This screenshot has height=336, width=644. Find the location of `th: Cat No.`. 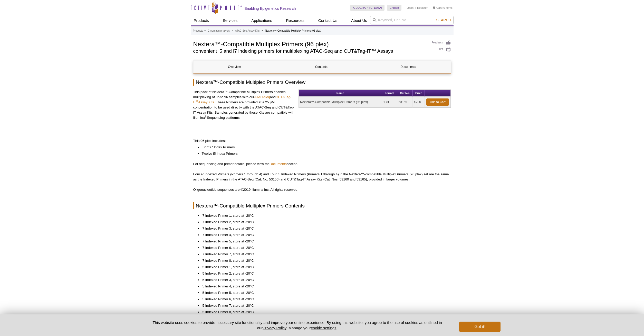

th: Cat No. is located at coordinates (405, 93).